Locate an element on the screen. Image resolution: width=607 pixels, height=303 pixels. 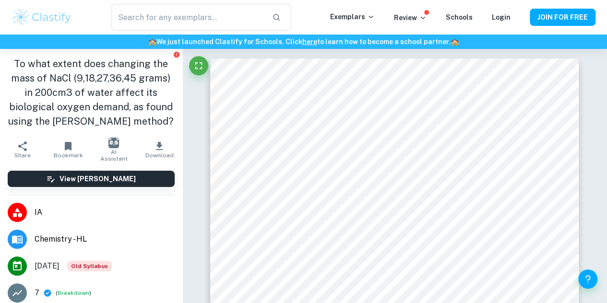
img: AI Assistant is located at coordinates (114, 143).